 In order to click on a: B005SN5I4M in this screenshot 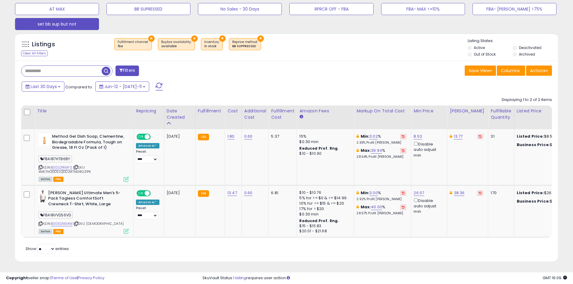, I will do `click(62, 224)`.